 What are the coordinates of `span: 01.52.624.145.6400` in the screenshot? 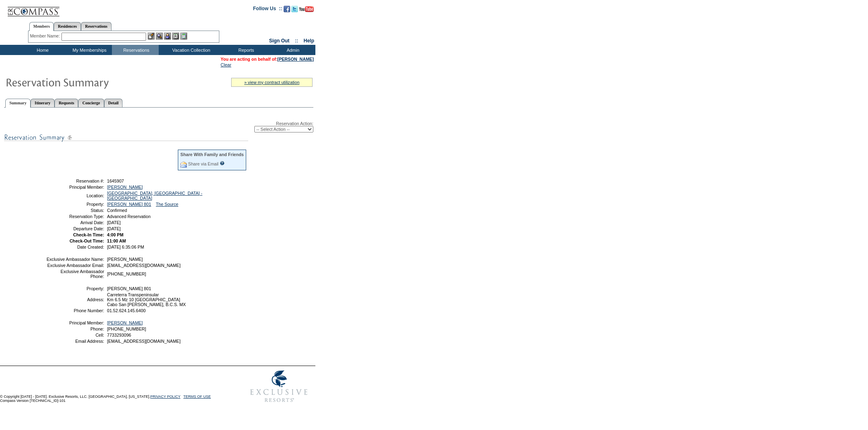 It's located at (126, 310).